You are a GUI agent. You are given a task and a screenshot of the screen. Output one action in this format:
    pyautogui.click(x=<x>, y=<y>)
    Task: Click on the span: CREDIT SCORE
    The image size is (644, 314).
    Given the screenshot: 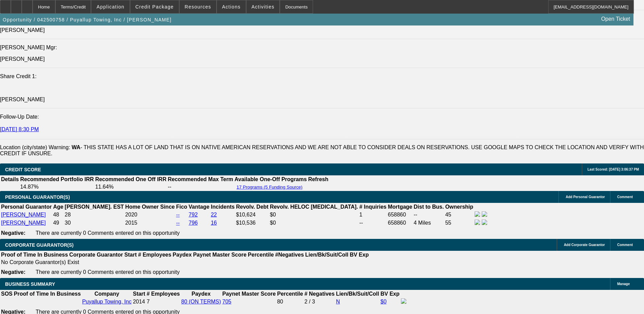 What is the action you would take?
    pyautogui.click(x=23, y=170)
    